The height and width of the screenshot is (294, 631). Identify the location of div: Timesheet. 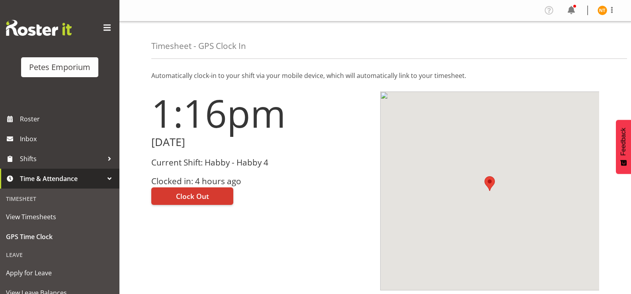
(60, 199).